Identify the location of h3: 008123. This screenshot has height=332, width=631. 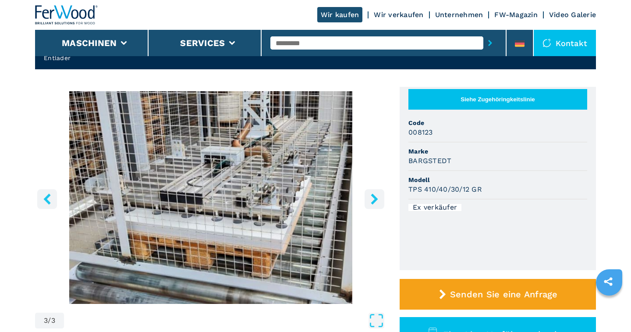
(421, 132).